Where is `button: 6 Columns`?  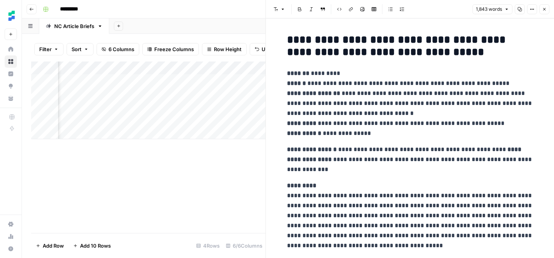 button: 6 Columns is located at coordinates (118, 49).